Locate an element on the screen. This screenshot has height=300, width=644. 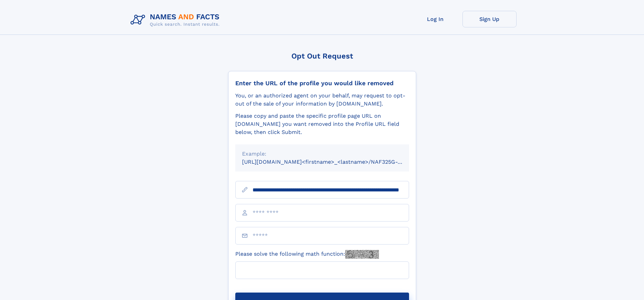
div: Example: is located at coordinates (322, 154).